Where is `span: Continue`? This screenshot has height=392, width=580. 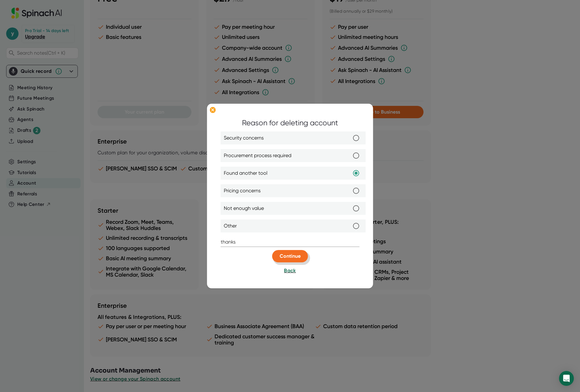 span: Continue is located at coordinates (290, 256).